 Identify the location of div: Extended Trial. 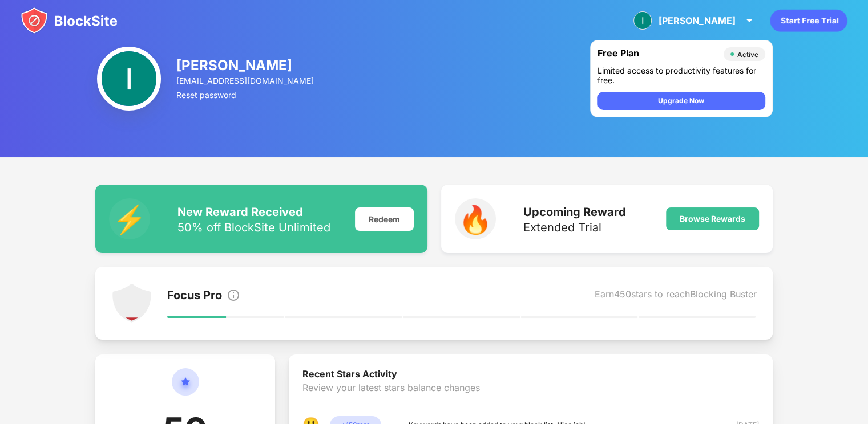
(575, 227).